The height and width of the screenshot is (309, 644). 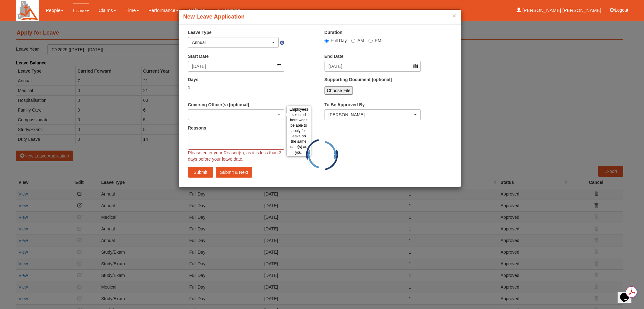 What do you see at coordinates (233, 42) in the screenshot?
I see `button: Annual` at bounding box center [233, 42].